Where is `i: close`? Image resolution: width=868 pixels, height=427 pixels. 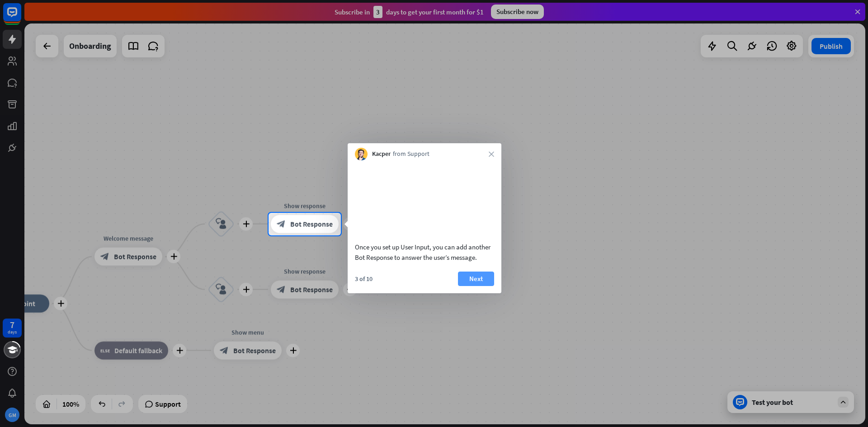
i: close is located at coordinates (491, 154).